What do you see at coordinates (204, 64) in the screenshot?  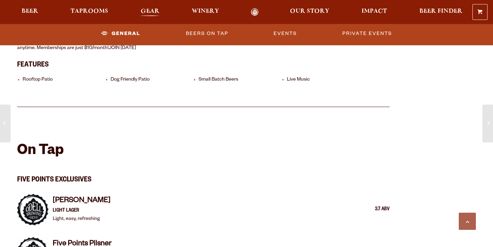 I see `h3: Features` at bounding box center [204, 64].